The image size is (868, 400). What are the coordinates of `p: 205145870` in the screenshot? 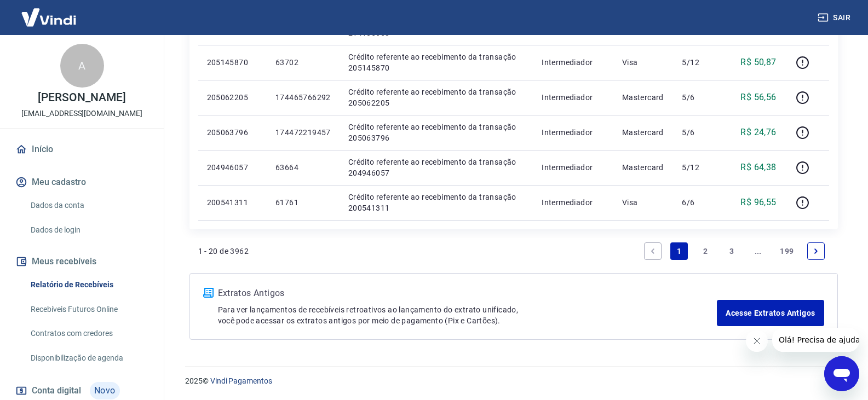 It's located at (232, 62).